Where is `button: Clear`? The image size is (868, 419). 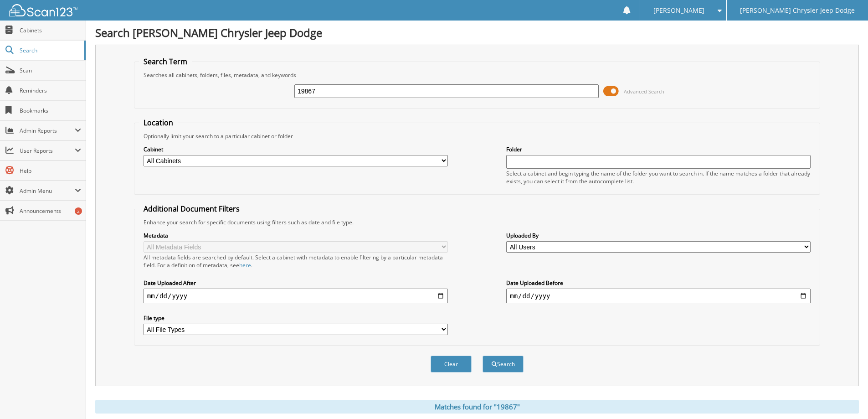
button: Clear is located at coordinates (451, 364).